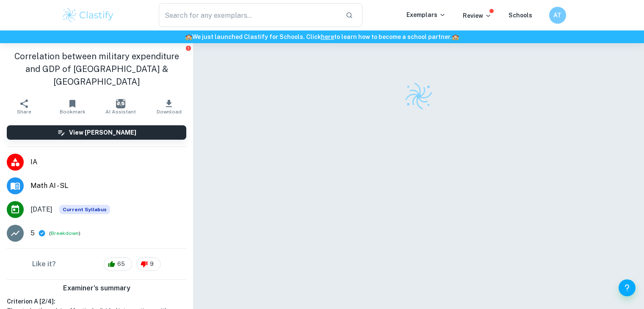  What do you see at coordinates (97, 301) in the screenshot?
I see `h6: Criterion A [ 2 / 4 ]:` at bounding box center [97, 301].